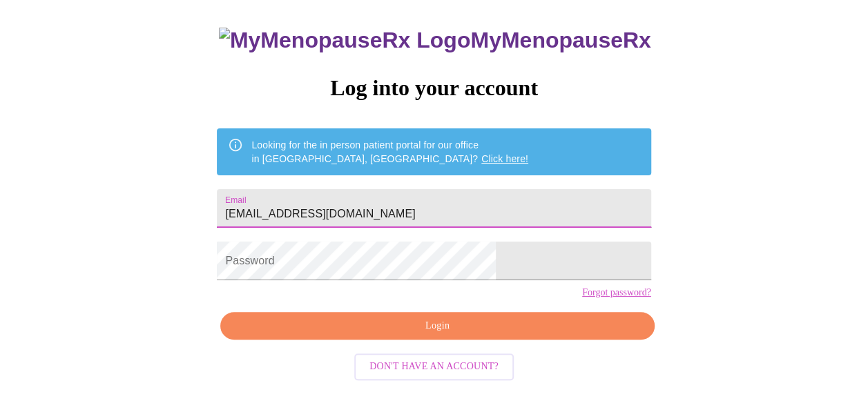  Describe the element at coordinates (434, 88) in the screenshot. I see `h3: Log into your account` at that location.